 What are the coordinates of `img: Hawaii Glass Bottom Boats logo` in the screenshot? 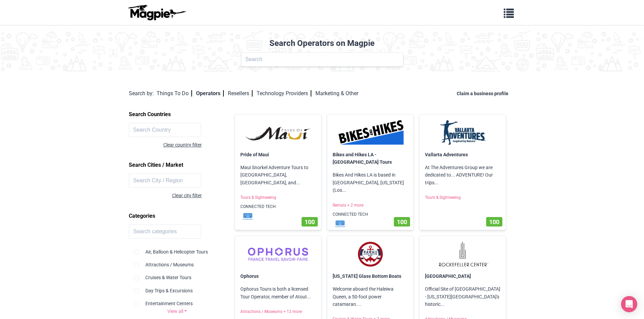 It's located at (370, 254).